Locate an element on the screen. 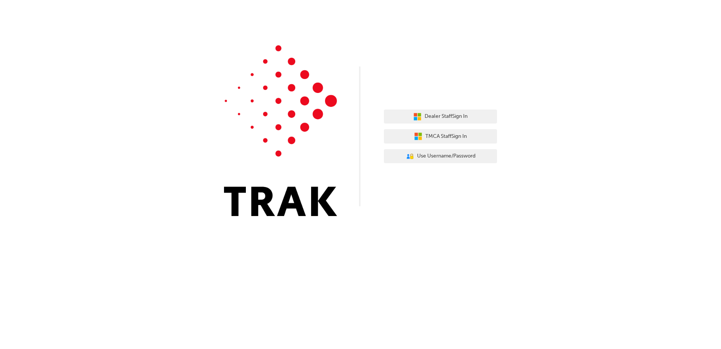 Image resolution: width=721 pixels, height=349 pixels. button: Dealer StaffSign In is located at coordinates (441, 117).